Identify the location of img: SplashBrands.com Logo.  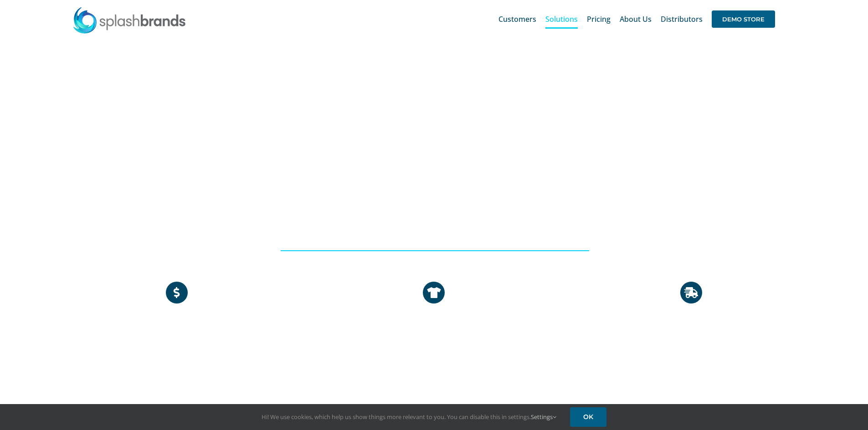
(129, 20).